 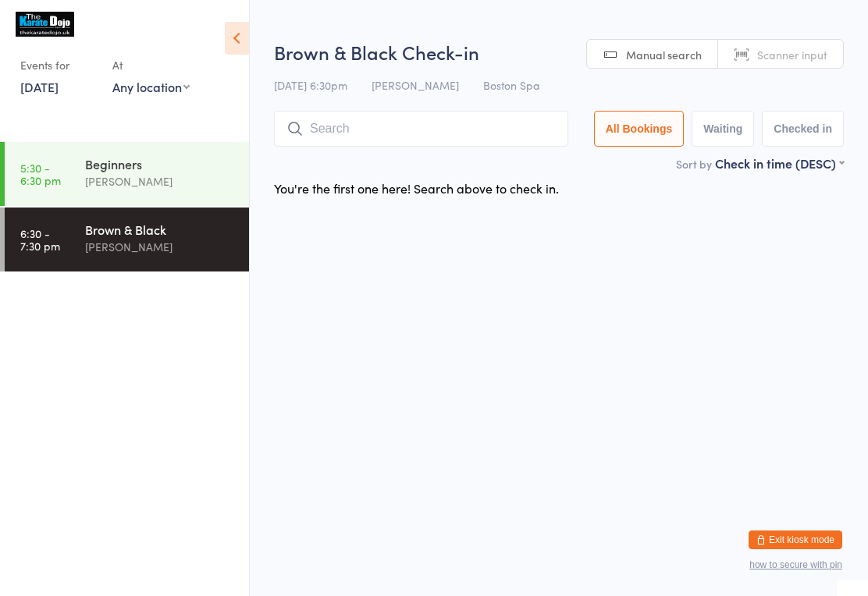 I want to click on h2: Brown & Black Check-in, so click(x=559, y=51).